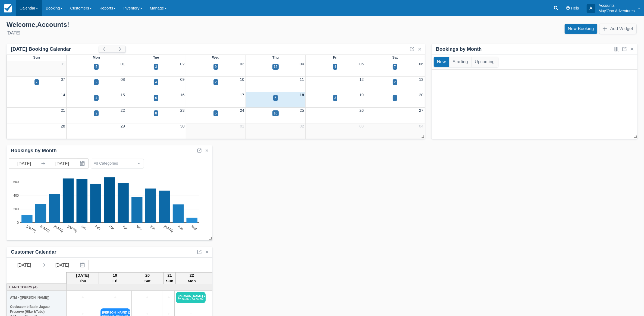 This screenshot has height=316, width=644. What do you see at coordinates (63, 80) in the screenshot?
I see `a: 07` at bounding box center [63, 80].